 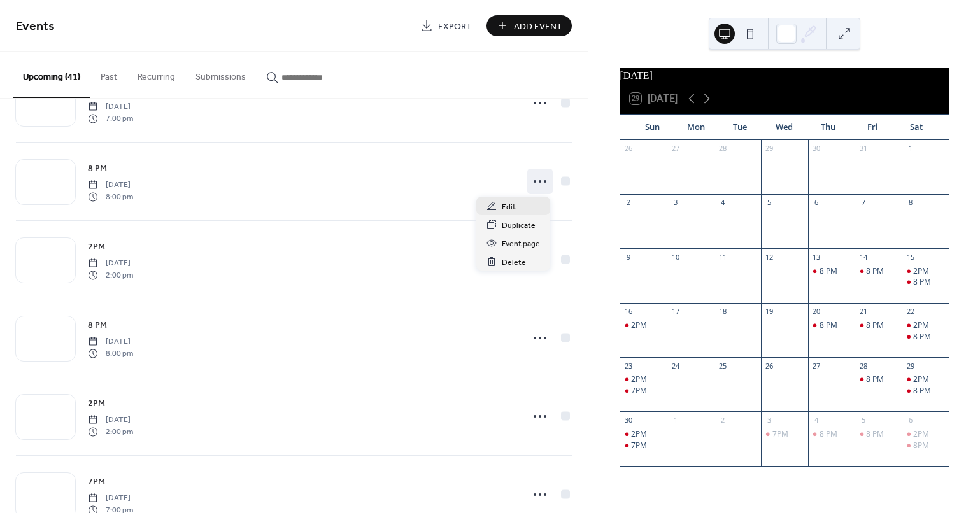 I want to click on div: Tue, so click(x=740, y=127).